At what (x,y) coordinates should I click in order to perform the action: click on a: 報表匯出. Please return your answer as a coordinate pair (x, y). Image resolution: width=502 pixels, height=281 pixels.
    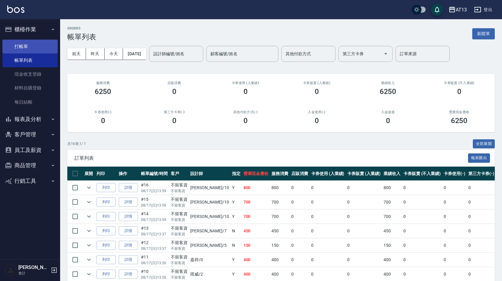
    Looking at the image, I should click on (479, 158).